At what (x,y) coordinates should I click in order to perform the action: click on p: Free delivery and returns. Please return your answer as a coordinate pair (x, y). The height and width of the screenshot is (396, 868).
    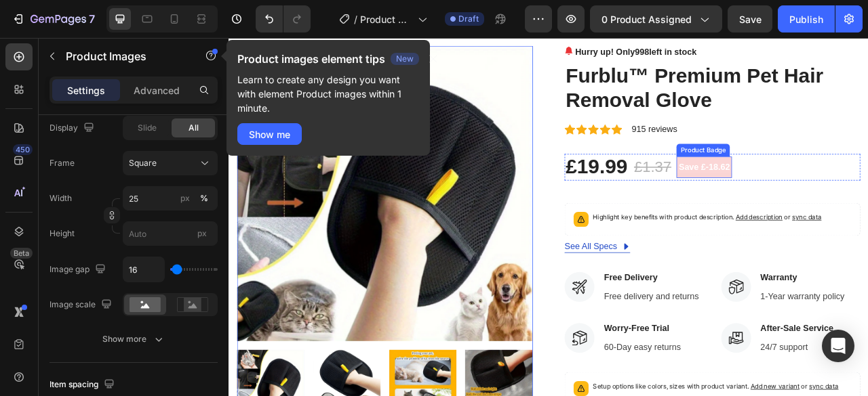
    Looking at the image, I should click on (538, 329).